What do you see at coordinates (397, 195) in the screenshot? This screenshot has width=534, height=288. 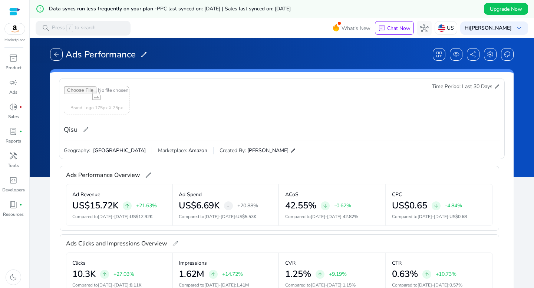 I see `p: CPC` at bounding box center [397, 195].